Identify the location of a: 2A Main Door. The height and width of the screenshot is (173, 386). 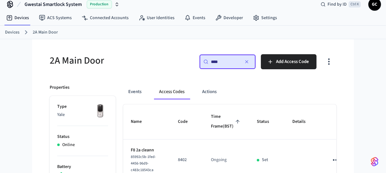
(45, 32).